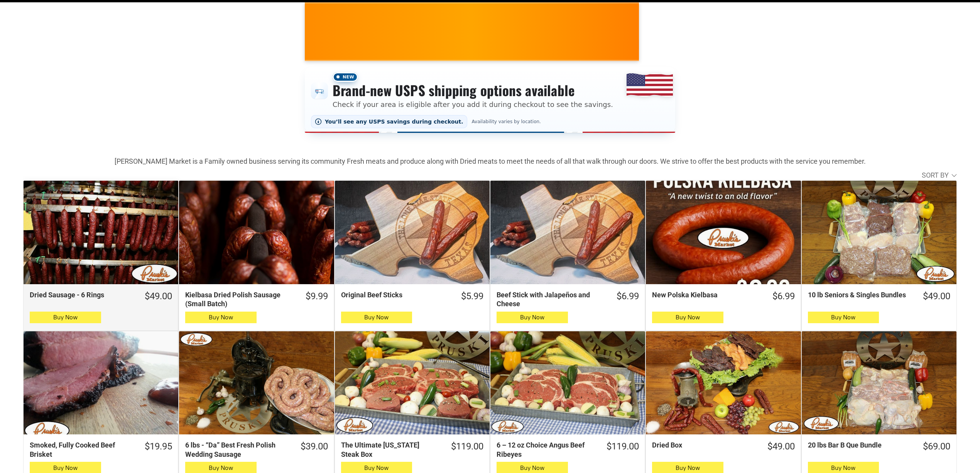 Image resolution: width=980 pixels, height=473 pixels. Describe the element at coordinates (345, 77) in the screenshot. I see `span: New` at that location.